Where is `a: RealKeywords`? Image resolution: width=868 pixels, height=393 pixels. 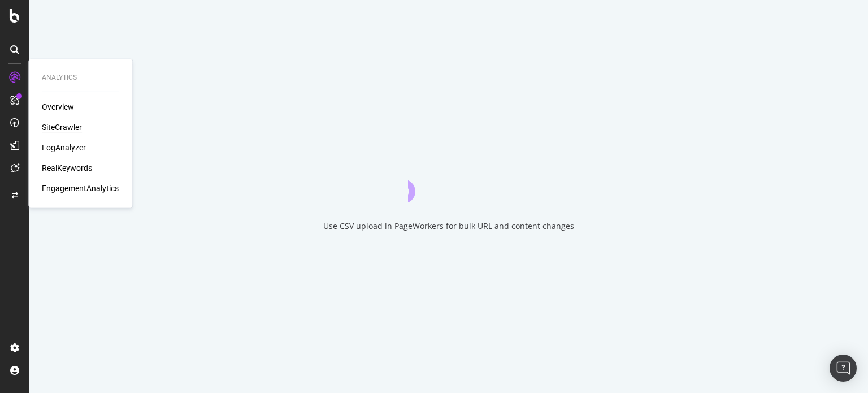 a: RealKeywords is located at coordinates (67, 168).